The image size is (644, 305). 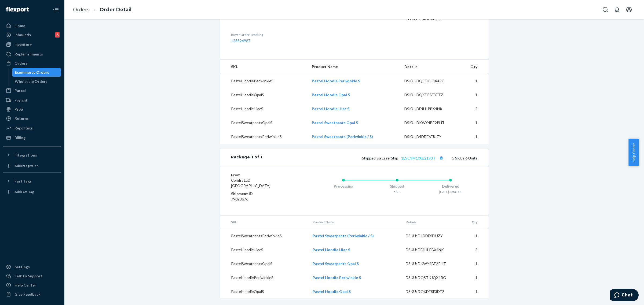 I want to click on div: Reporting, so click(x=23, y=128).